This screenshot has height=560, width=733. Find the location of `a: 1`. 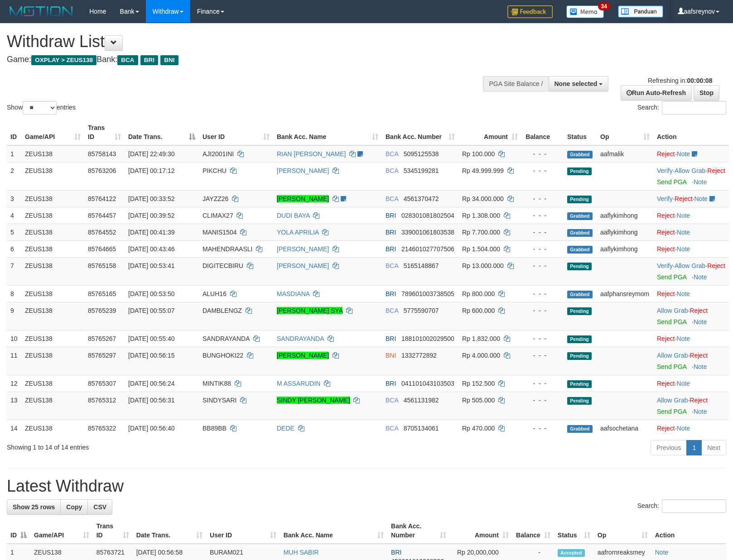

a: 1 is located at coordinates (694, 448).